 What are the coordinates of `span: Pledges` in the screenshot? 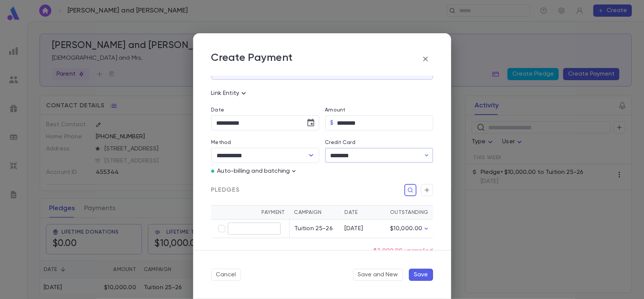 It's located at (226, 190).